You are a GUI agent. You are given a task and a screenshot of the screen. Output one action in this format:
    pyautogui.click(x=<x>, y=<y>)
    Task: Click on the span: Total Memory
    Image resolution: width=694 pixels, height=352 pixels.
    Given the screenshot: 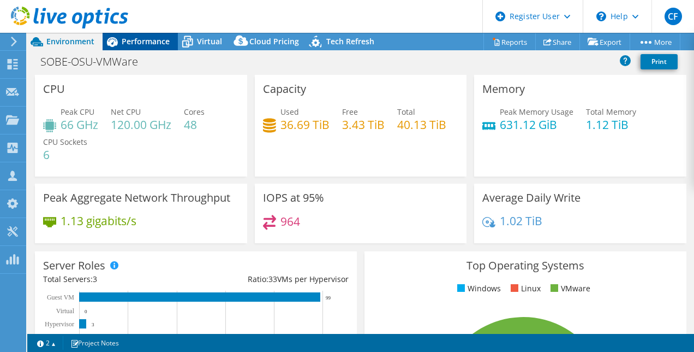 What is the action you would take?
    pyautogui.click(x=611, y=111)
    